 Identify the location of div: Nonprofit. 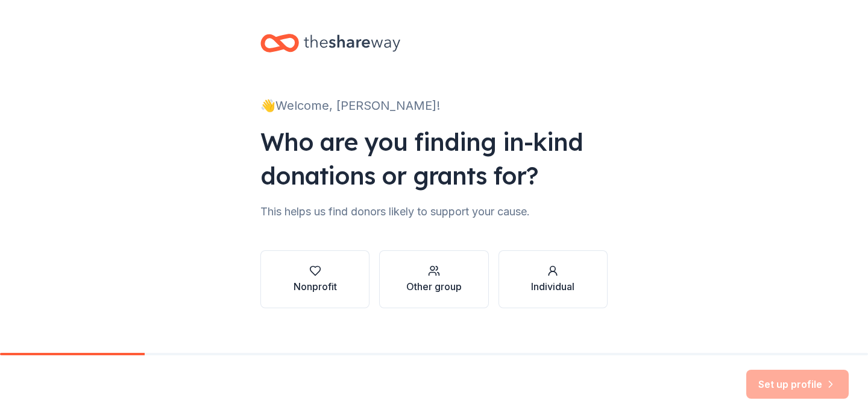
(315, 287).